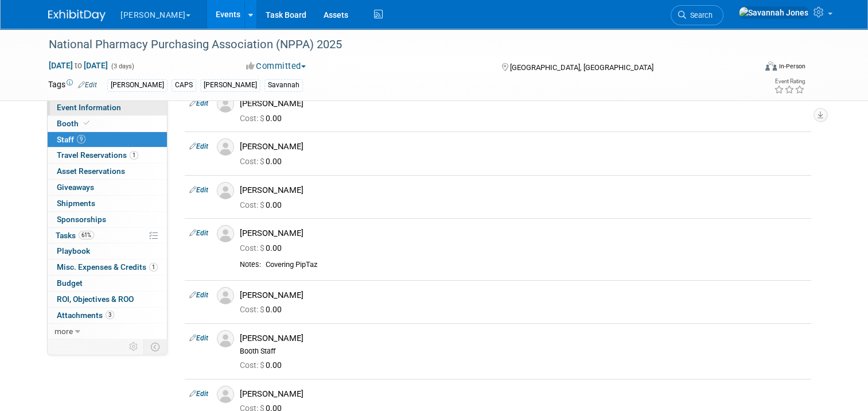  I want to click on div: National Pharmacy Purchasing Association (NPPA) 2025, so click(393, 45).